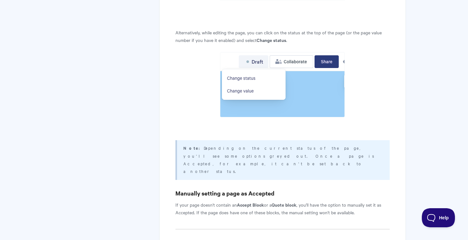  What do you see at coordinates (282, 209) in the screenshot?
I see `p: If your page doesn't contain an or a , you'll have the option to manually set it as Accepted. If ...` at bounding box center [282, 209].